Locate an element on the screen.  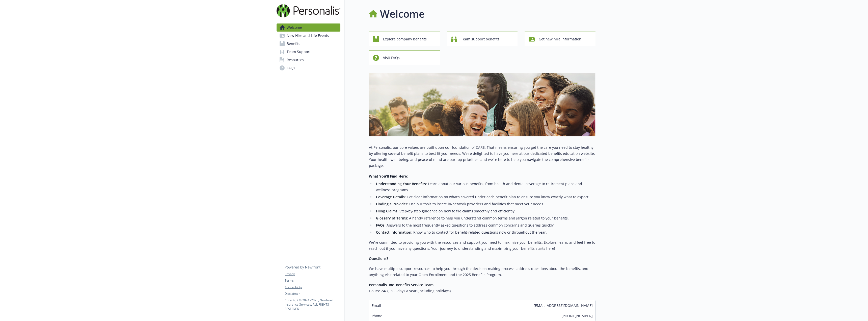
strong: FAQs is located at coordinates (381, 225).